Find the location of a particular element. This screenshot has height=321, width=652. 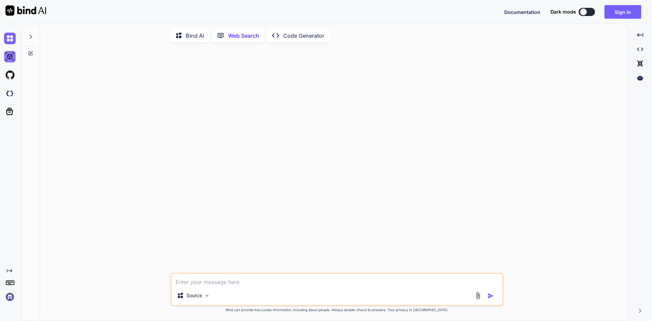

img: Bind AI is located at coordinates (26, 11).